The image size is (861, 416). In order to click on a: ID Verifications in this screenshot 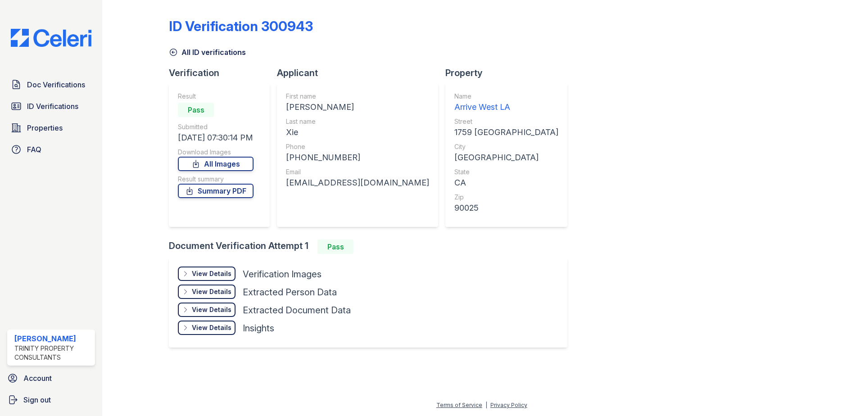, I will do `click(51, 106)`.